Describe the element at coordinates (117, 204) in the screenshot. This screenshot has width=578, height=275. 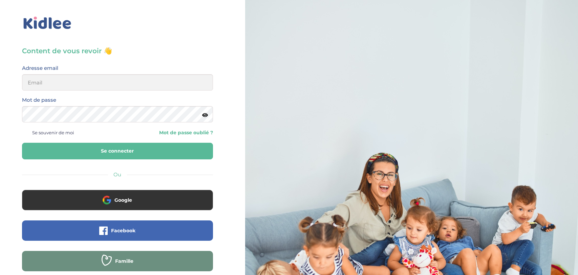
I see `a: Google` at that location.